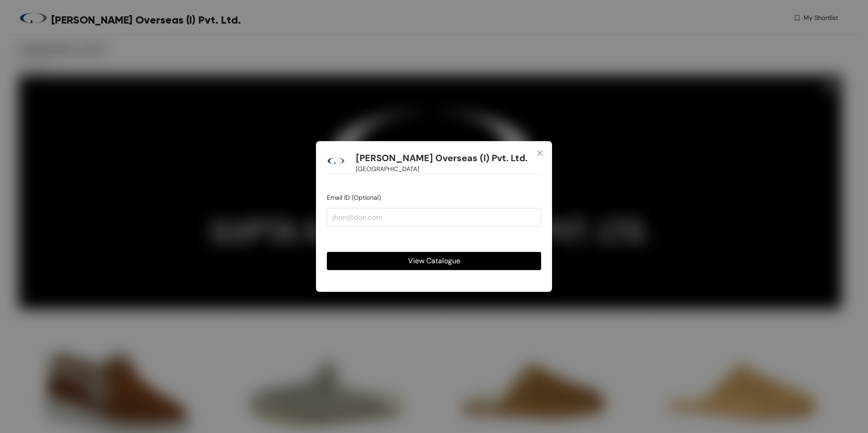  Describe the element at coordinates (434, 261) in the screenshot. I see `button: View Catalogue` at that location.